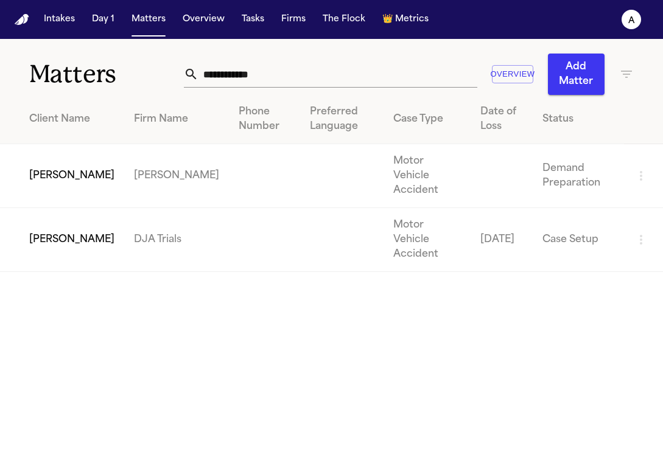 The width and height of the screenshot is (663, 452). Describe the element at coordinates (264, 119) in the screenshot. I see `div: Phone Number` at that location.